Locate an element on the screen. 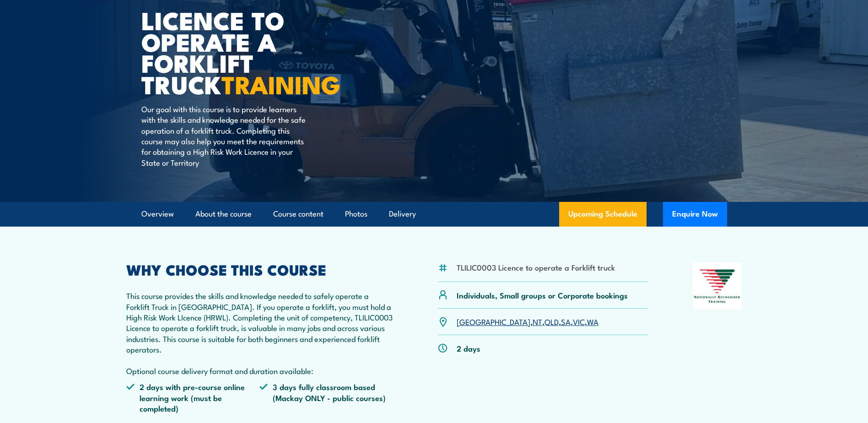 The height and width of the screenshot is (423, 868). a: Photos is located at coordinates (356, 214).